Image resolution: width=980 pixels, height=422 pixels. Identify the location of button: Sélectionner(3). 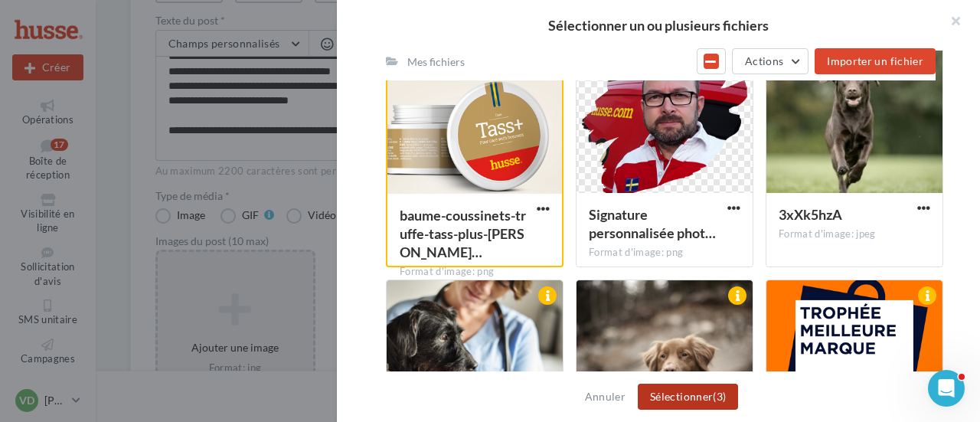
(688, 397).